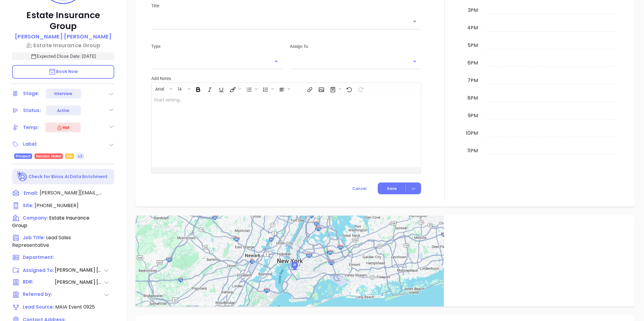  I want to click on div: 9pm, so click(473, 116).